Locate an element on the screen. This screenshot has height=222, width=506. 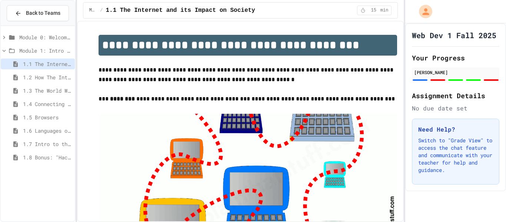
p: Switch to "Grade View" to access the chat feature and communicate with your teacher for help and ... is located at coordinates (455, 155).